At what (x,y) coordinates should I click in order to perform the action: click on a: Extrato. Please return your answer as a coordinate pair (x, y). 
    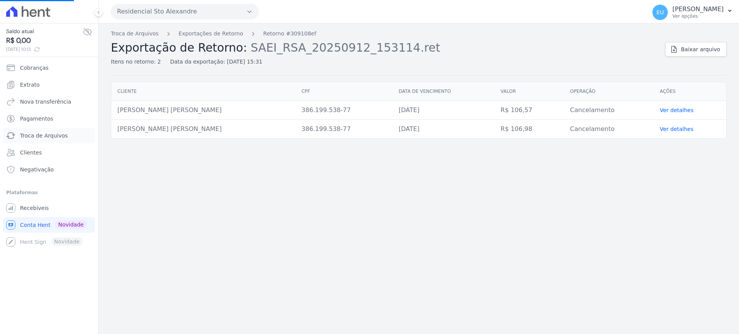
    Looking at the image, I should click on (49, 85).